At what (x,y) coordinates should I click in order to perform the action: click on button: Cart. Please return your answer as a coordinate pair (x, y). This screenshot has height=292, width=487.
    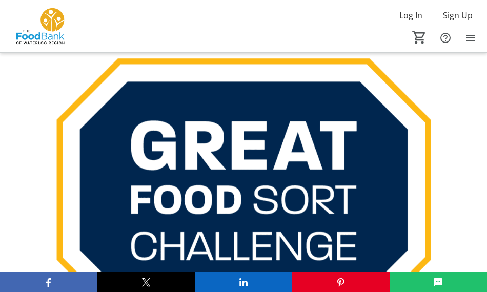
    Looking at the image, I should click on (420, 37).